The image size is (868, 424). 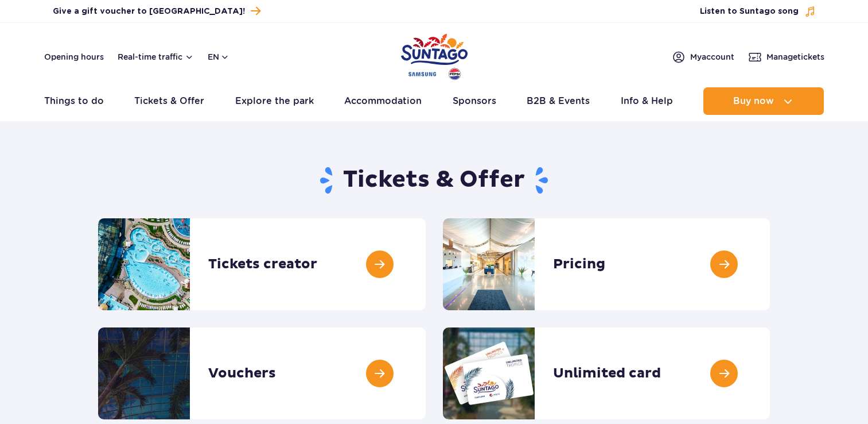 What do you see at coordinates (382, 101) in the screenshot?
I see `a: Accommodation` at bounding box center [382, 101].